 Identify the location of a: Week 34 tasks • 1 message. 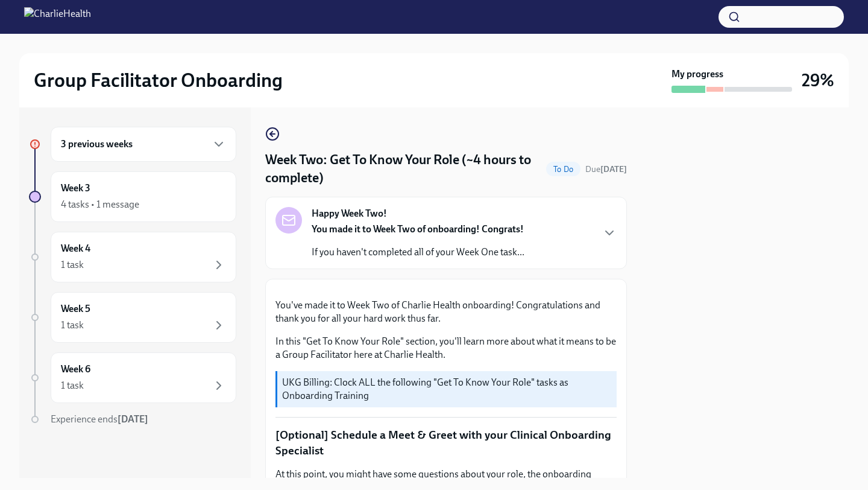
(132, 197).